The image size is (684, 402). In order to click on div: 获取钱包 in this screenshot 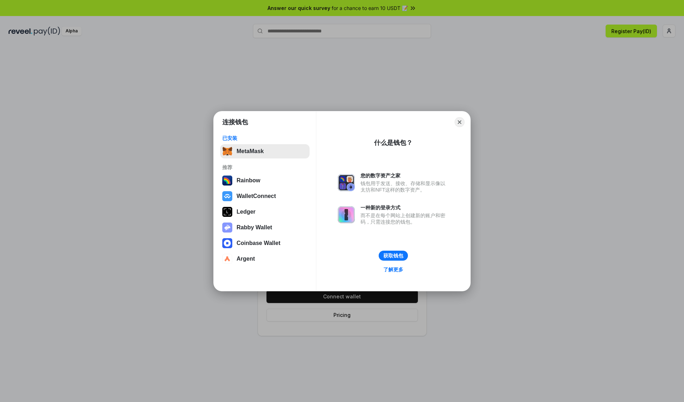, I will do `click(394, 256)`.